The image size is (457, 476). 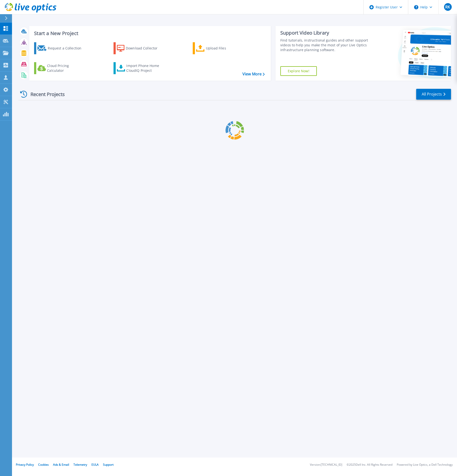 I want to click on a: Cookies, so click(x=43, y=465).